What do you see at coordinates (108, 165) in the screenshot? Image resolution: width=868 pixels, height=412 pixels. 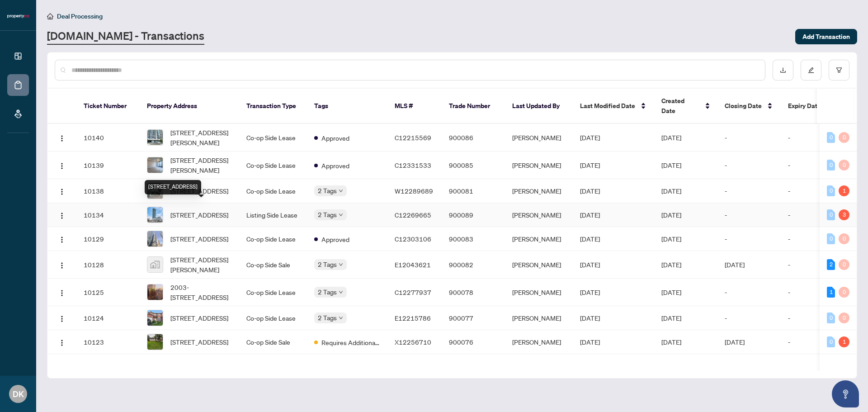 I see `td: 10139` at bounding box center [108, 165].